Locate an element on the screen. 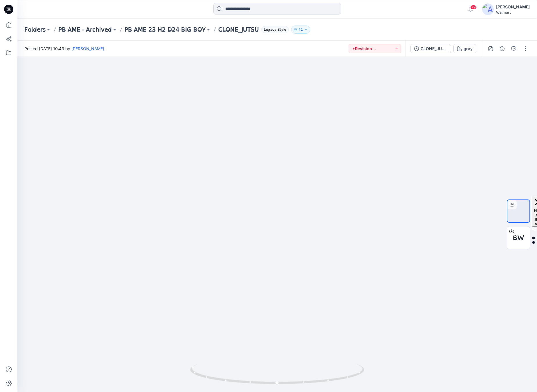 This screenshot has height=392, width=537. button: Details is located at coordinates (502, 49).